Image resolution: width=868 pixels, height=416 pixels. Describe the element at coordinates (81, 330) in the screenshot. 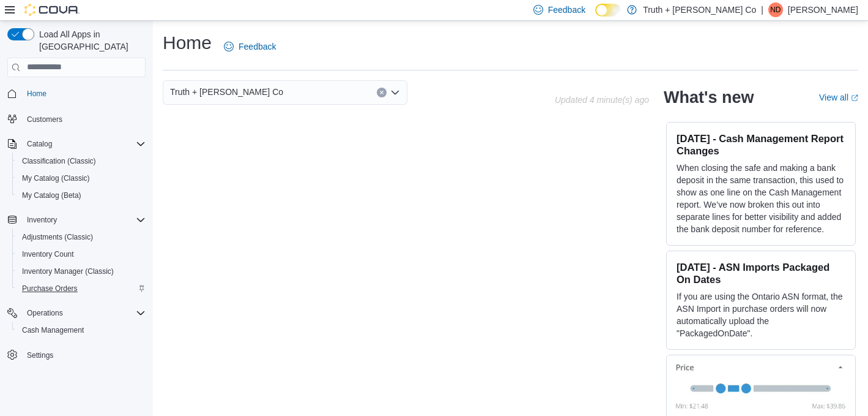

I see `button: Cash Management` at that location.